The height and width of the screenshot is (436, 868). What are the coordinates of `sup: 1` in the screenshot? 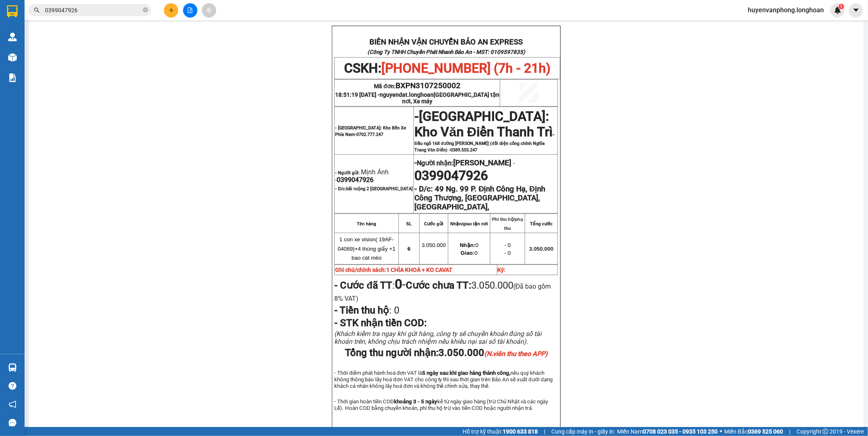 It's located at (841, 7).